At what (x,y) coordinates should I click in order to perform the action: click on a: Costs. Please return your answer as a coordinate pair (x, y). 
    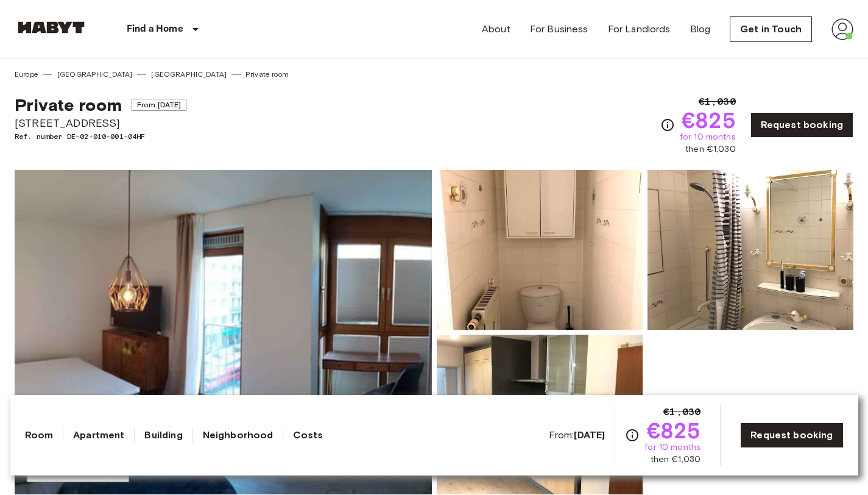
    Looking at the image, I should click on (308, 435).